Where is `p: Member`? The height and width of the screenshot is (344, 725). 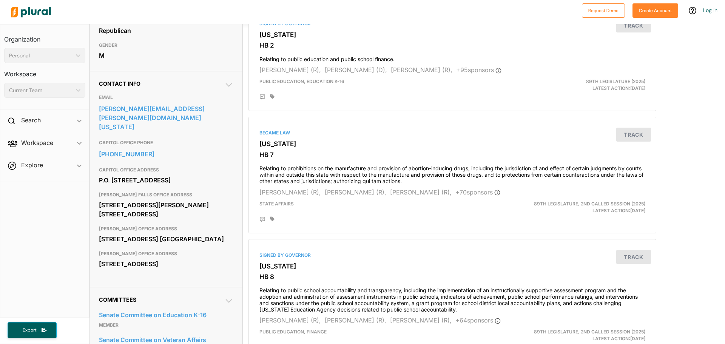 p: Member is located at coordinates (166, 325).